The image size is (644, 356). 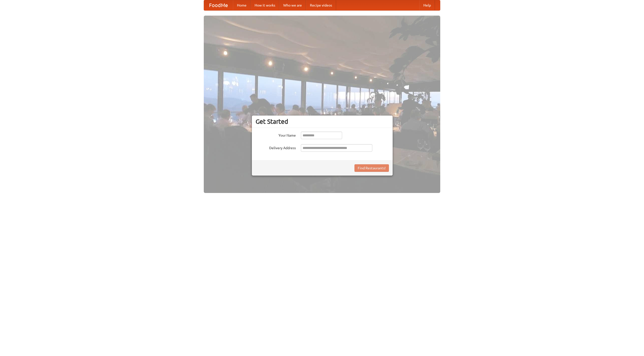 I want to click on a: Home, so click(x=242, y=5).